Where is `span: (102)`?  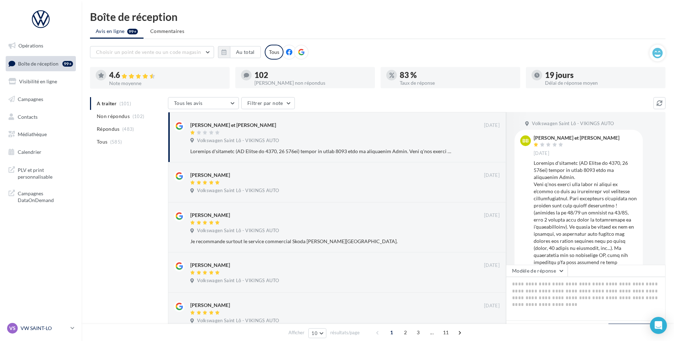
span: (102) is located at coordinates (138, 116).